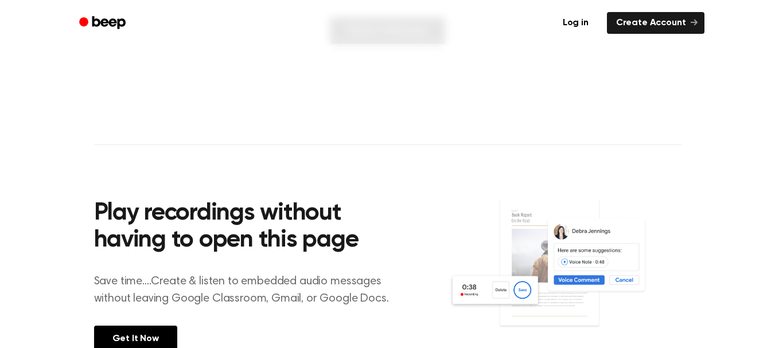 This screenshot has width=775, height=348. What do you see at coordinates (575, 23) in the screenshot?
I see `a: Log in` at bounding box center [575, 23].